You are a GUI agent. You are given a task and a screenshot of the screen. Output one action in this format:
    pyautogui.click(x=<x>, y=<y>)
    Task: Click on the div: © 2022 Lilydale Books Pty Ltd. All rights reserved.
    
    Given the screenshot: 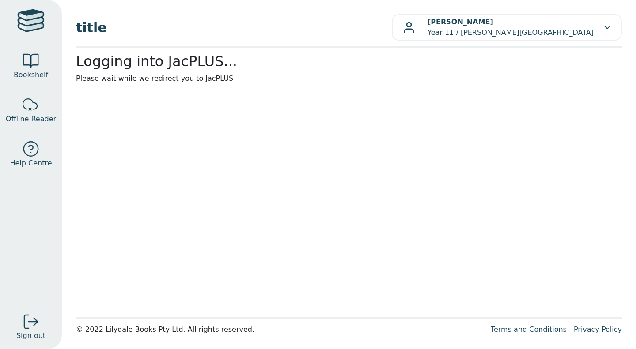 What is the action you would take?
    pyautogui.click(x=280, y=330)
    